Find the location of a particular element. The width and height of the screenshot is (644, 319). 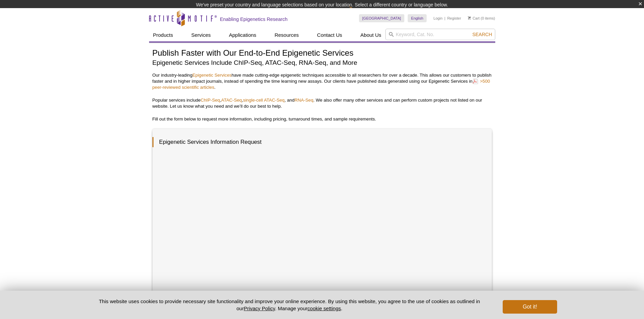

a: About Us is located at coordinates (371, 35).